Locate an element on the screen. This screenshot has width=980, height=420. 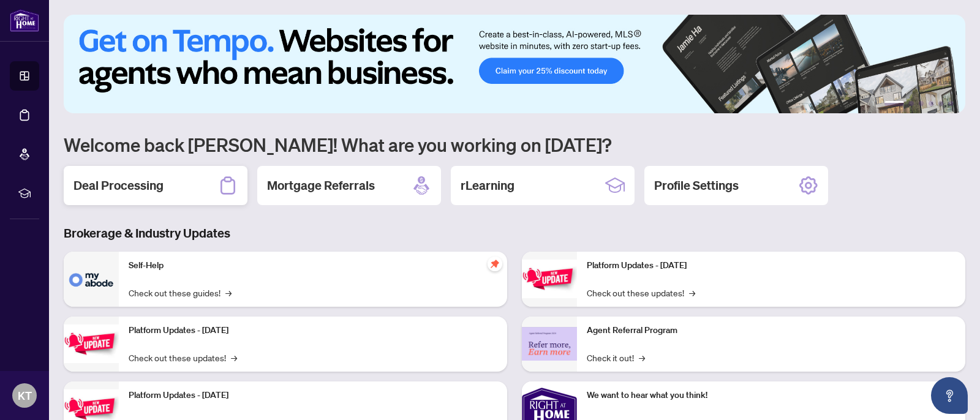
img: logo is located at coordinates (25, 20).